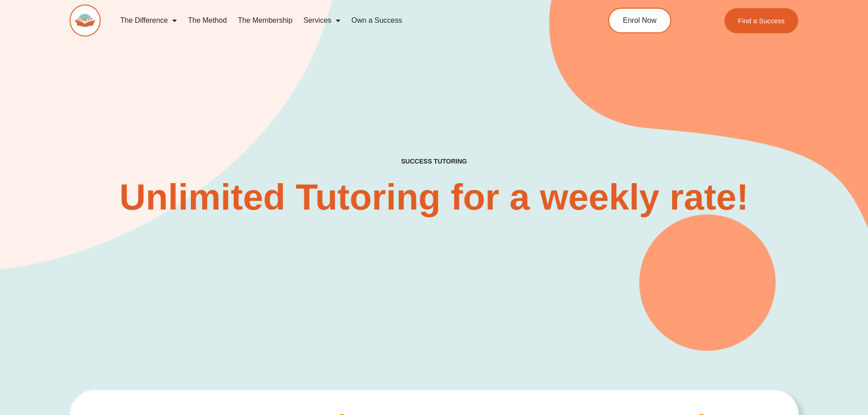  What do you see at coordinates (340, 21) in the screenshot?
I see `nav: Menu` at bounding box center [340, 21].